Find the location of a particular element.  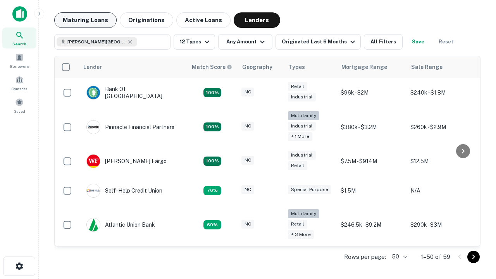

div: Matching Properties: 11, hasApolloMatch: undefined is located at coordinates (212, 191).